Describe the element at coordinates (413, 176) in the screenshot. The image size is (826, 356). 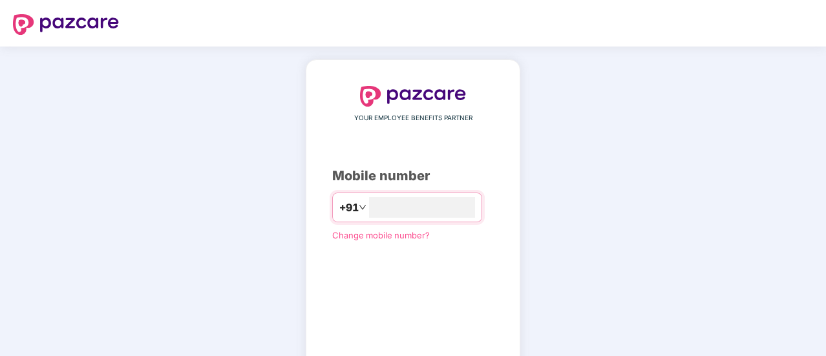
I see `div: Mobile number` at that location.